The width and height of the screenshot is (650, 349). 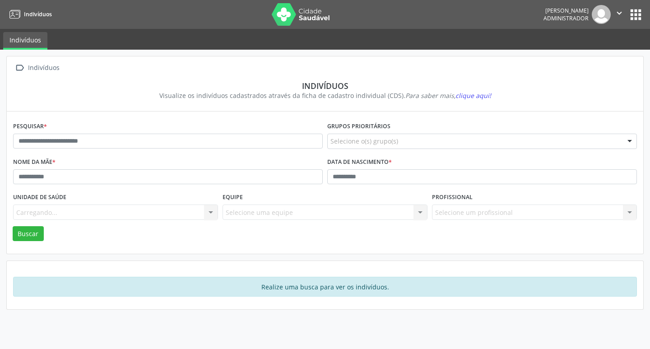 I want to click on label: Profissional, so click(x=452, y=197).